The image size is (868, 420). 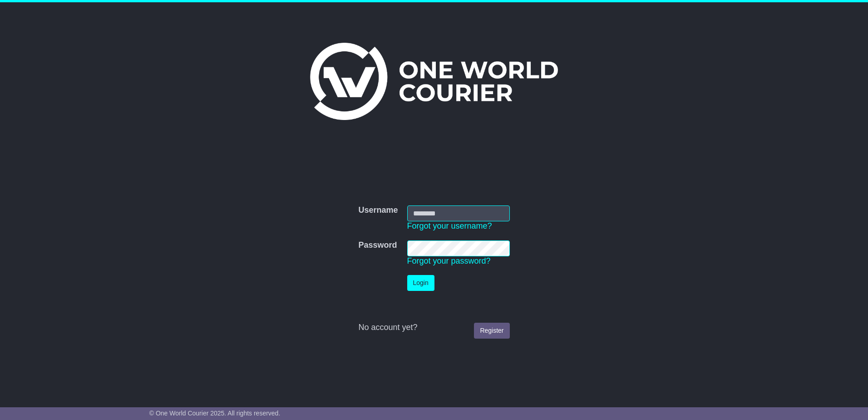 I want to click on label: Username, so click(x=378, y=211).